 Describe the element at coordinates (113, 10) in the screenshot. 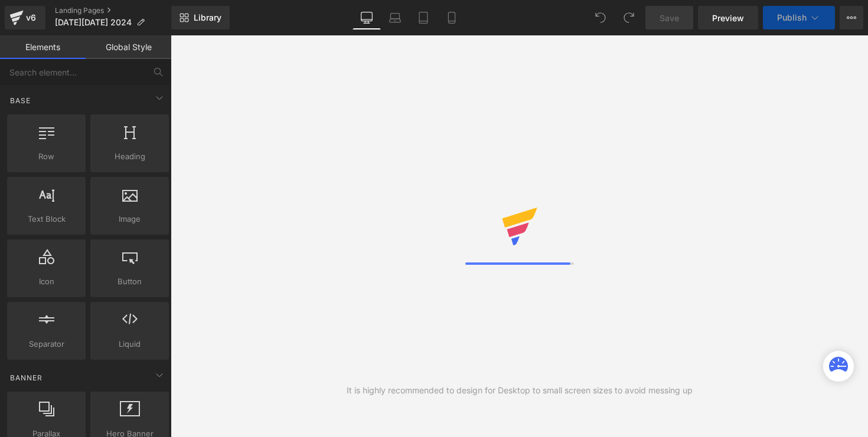

I see `a: Landing Pages` at that location.